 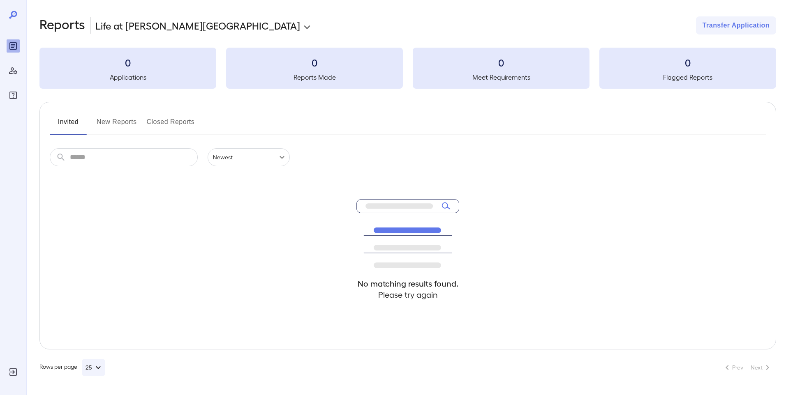 What do you see at coordinates (736, 25) in the screenshot?
I see `button: Transfer Application` at bounding box center [736, 25].